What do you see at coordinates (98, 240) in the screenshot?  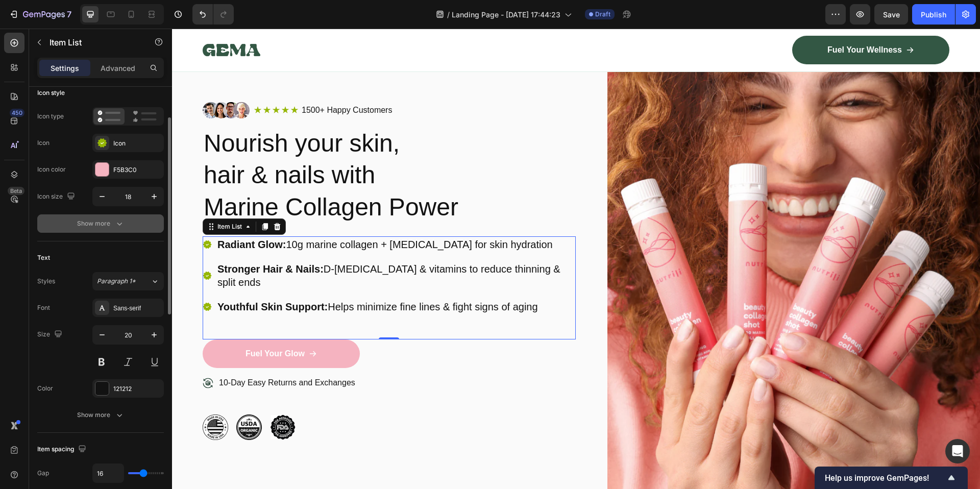 I see `strong: Stronger Hair & Nails:` at bounding box center [98, 240].